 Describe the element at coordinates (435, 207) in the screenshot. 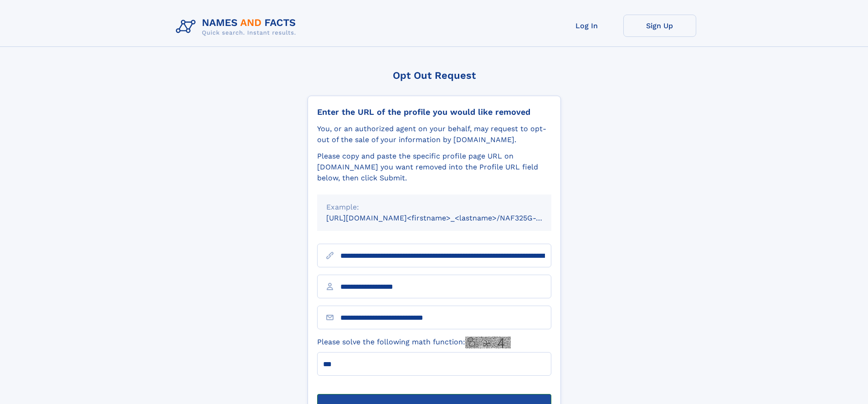

I see `div: Example:` at that location.